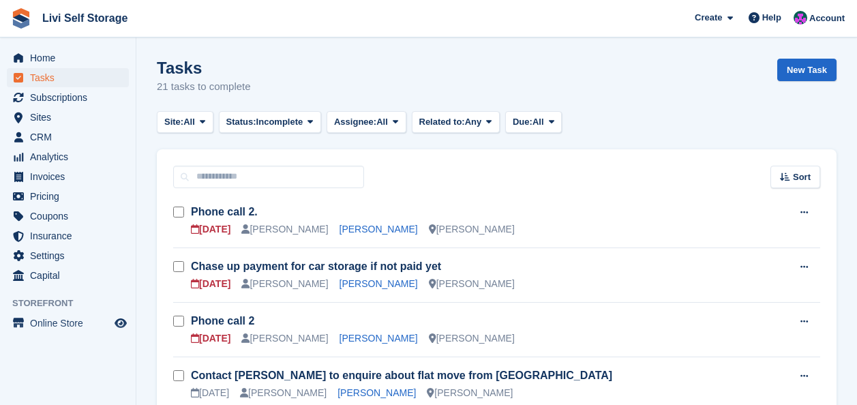 The height and width of the screenshot is (405, 857). I want to click on a: Preview store, so click(121, 323).